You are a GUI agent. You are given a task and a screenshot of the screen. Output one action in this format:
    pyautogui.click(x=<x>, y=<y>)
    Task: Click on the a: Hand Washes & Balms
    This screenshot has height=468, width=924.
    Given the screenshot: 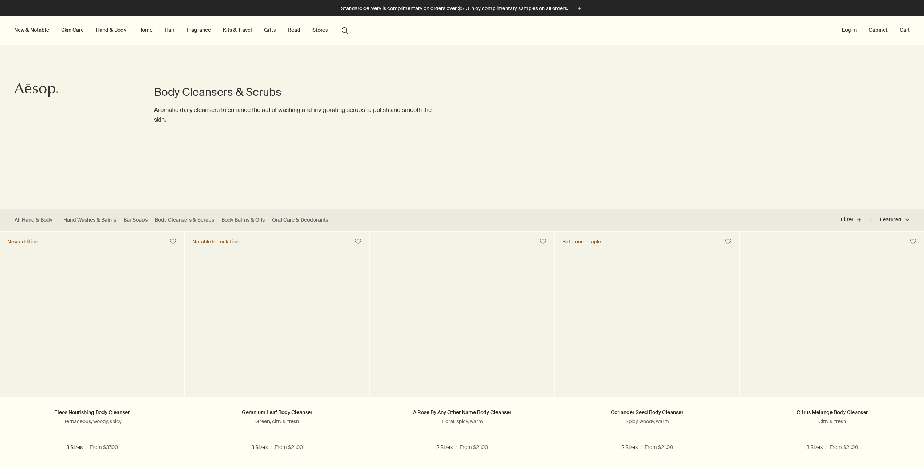 What is the action you would take?
    pyautogui.click(x=90, y=220)
    